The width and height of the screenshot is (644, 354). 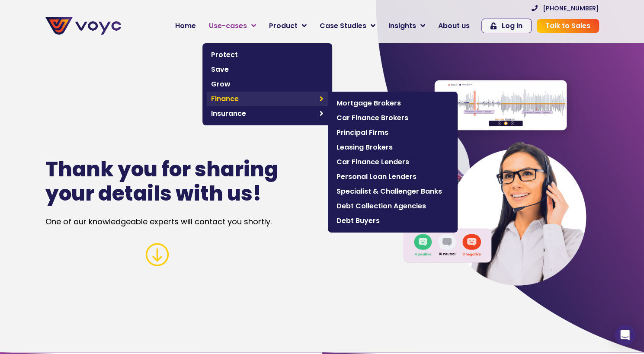 I want to click on a: Car Finance Brokers, so click(x=393, y=118).